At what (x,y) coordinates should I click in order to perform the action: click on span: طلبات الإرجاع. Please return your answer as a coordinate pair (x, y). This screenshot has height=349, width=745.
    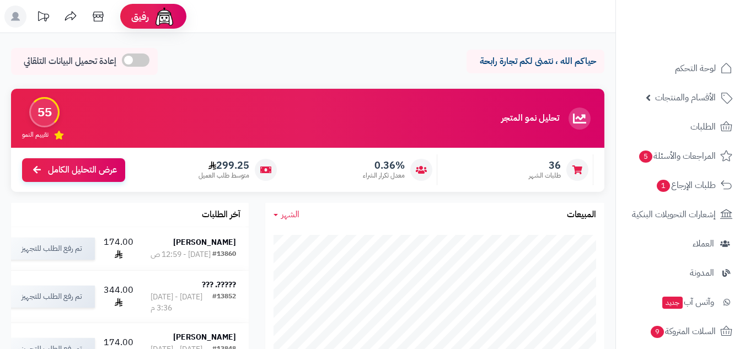
    Looking at the image, I should click on (685, 185).